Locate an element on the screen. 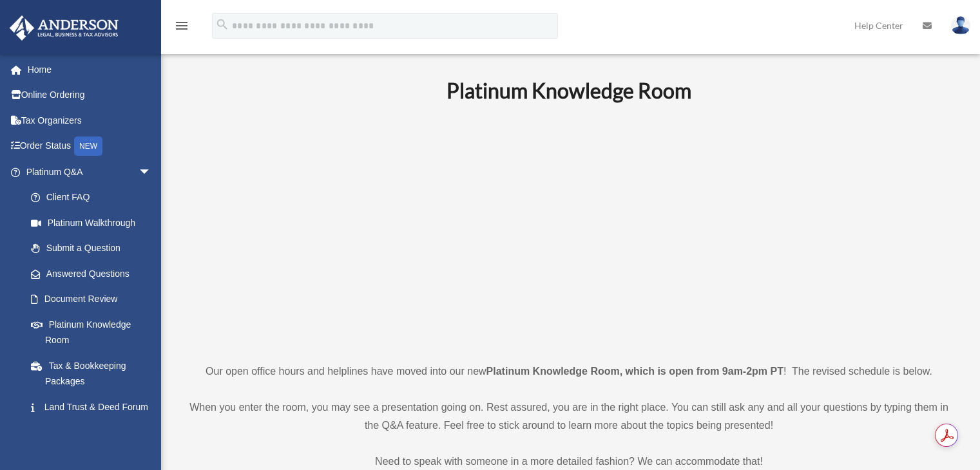  a: Tax Organizers is located at coordinates (90, 121).